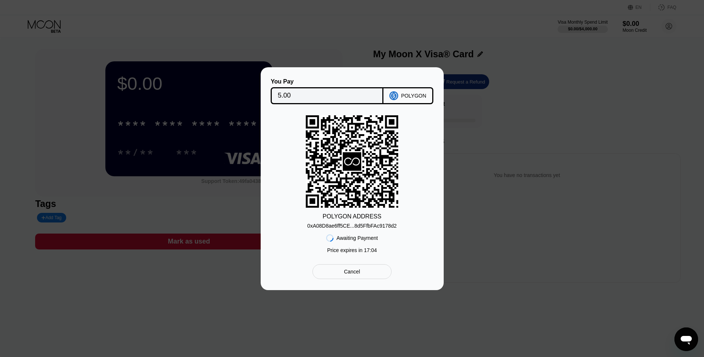  What do you see at coordinates (352, 217) in the screenshot?
I see `div: POLYGON ADDRESS` at bounding box center [352, 217].